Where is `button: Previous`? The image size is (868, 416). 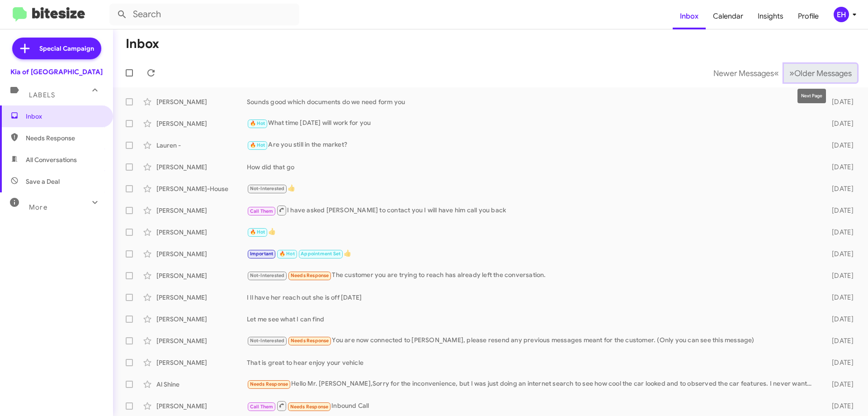 button: Previous is located at coordinates (746, 73).